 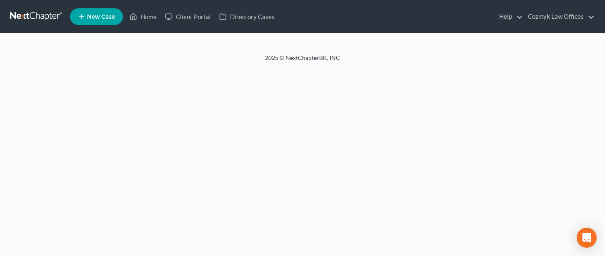 I want to click on a: Client Portal, so click(x=188, y=17).